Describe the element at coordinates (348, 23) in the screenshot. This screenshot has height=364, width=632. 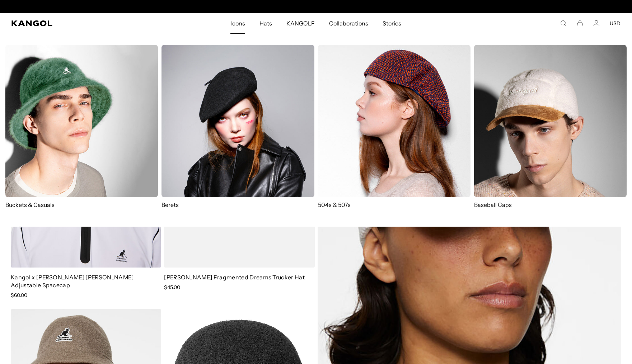
I see `a: Collaborations` at that location.